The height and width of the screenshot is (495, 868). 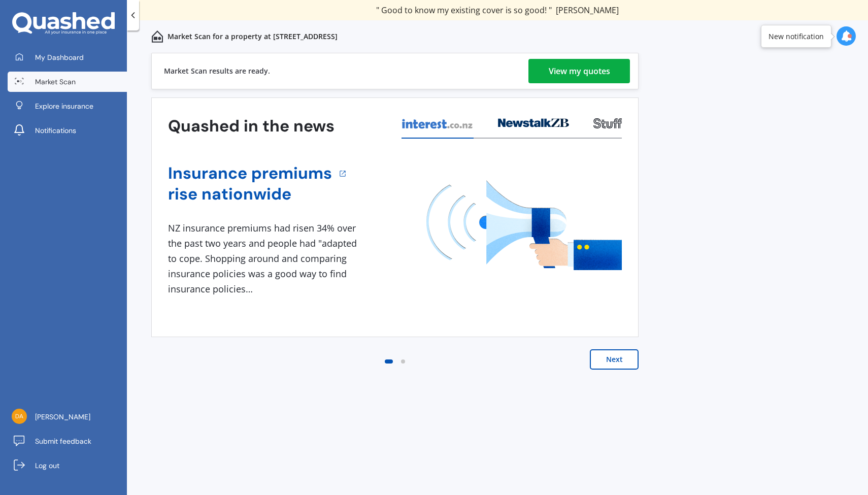 What do you see at coordinates (250, 194) in the screenshot?
I see `h4: rise nationwide` at bounding box center [250, 194].